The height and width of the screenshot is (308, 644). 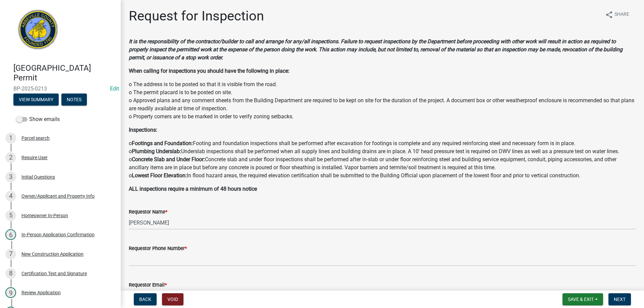 I want to click on p: o Footing and foundation inspections shall be performed after excavation for footings is complete..., so click(x=383, y=160).